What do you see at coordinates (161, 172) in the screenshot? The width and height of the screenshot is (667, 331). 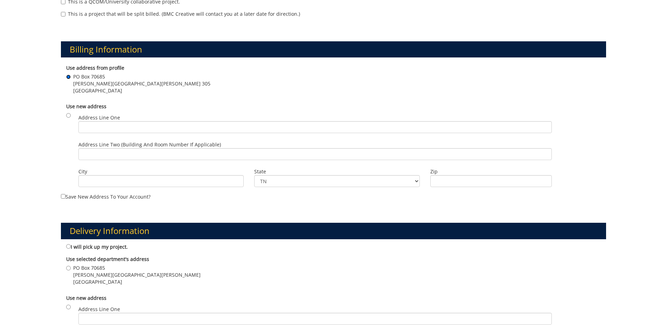 I see `label: City` at bounding box center [161, 172].